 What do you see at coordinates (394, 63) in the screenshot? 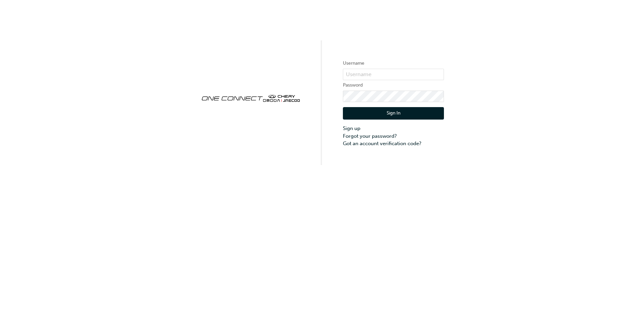
I see `label: Username` at bounding box center [394, 63].